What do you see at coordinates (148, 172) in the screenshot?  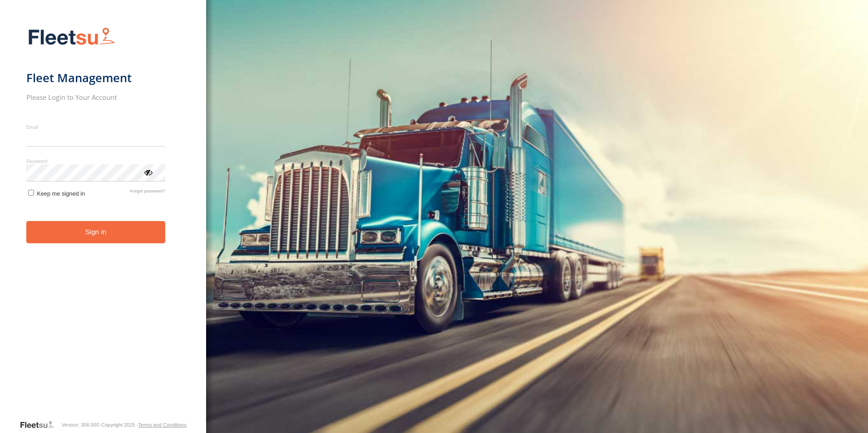 I see `div: ViewPassword` at bounding box center [148, 172].